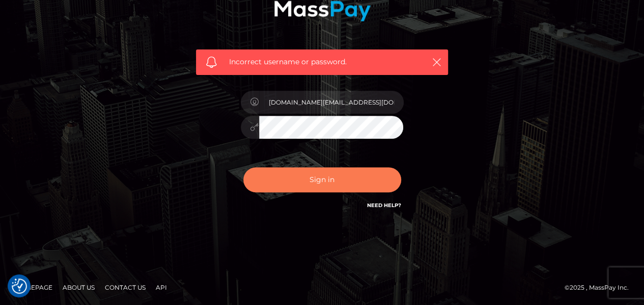 This screenshot has height=305, width=644. Describe the element at coordinates (79, 287) in the screenshot. I see `a: About Us` at that location.